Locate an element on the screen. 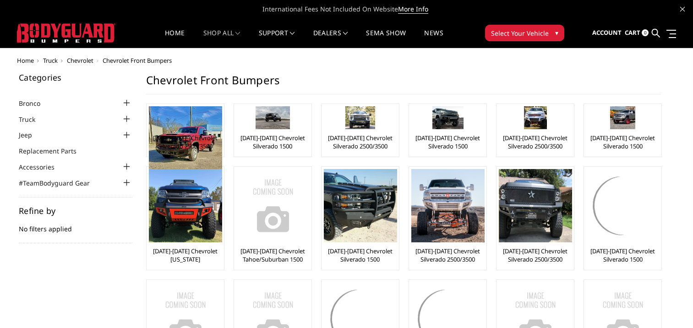  a: No Image is located at coordinates (273, 206).